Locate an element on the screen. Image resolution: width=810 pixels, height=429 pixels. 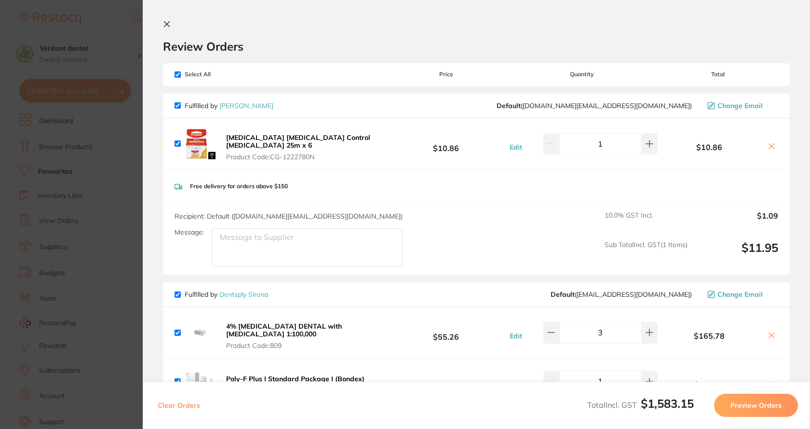
span: Product Code: 809 is located at coordinates (304, 345).